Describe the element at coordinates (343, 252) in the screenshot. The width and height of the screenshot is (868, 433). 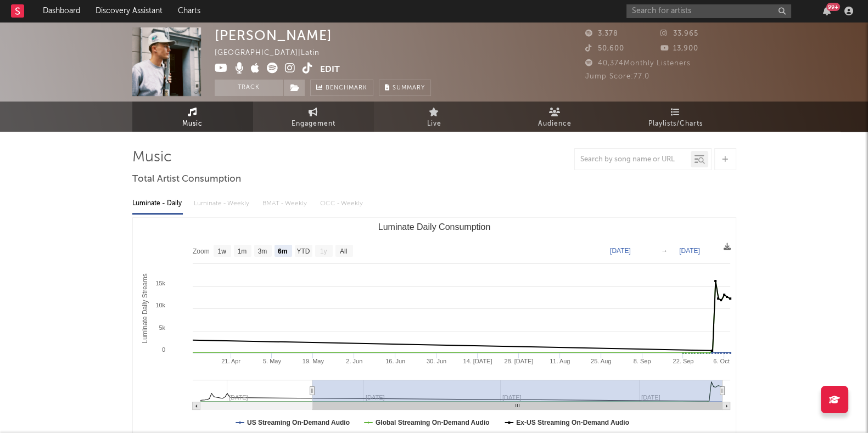
I see `text: All` at that location.